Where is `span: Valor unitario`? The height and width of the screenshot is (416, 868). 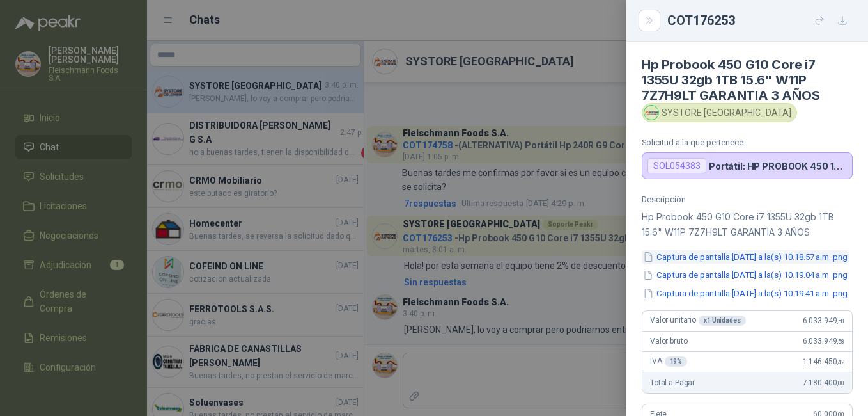
span: Valor unitario is located at coordinates (698, 321).